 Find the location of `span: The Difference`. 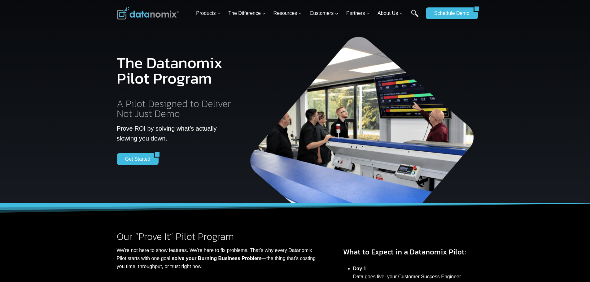

span: The Difference is located at coordinates (247, 13).